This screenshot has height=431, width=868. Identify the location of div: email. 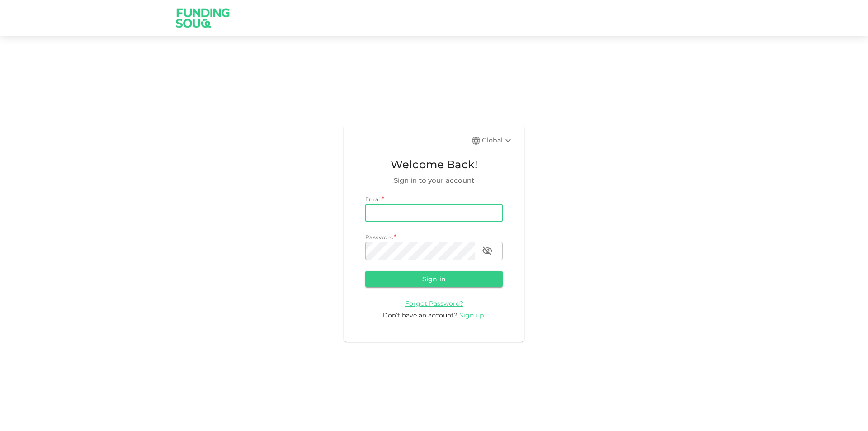
(434, 213).